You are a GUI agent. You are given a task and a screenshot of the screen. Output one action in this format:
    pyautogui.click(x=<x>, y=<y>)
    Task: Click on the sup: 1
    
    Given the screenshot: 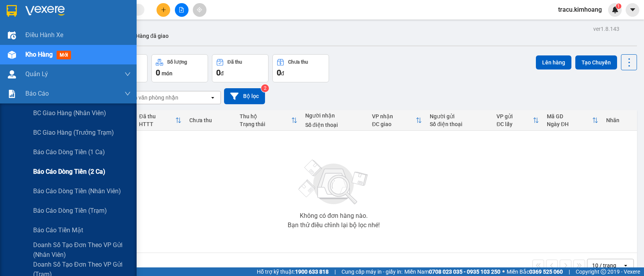 What is the action you would take?
    pyautogui.click(x=619, y=6)
    